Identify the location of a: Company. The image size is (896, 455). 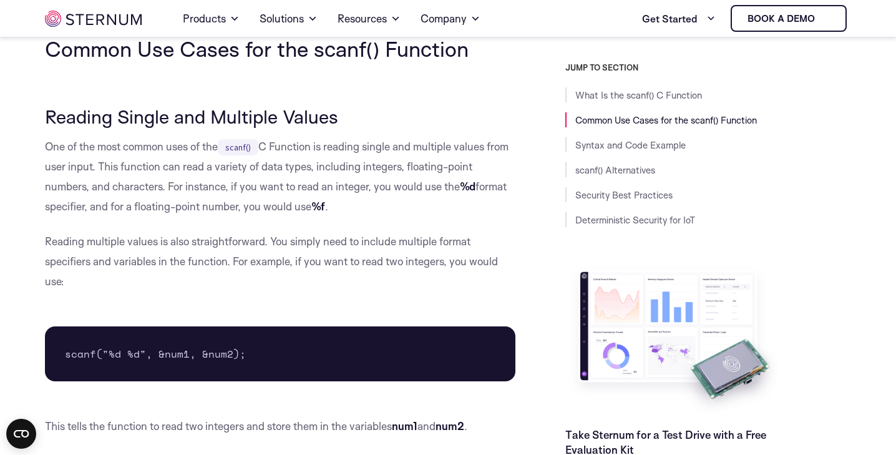
(451, 19).